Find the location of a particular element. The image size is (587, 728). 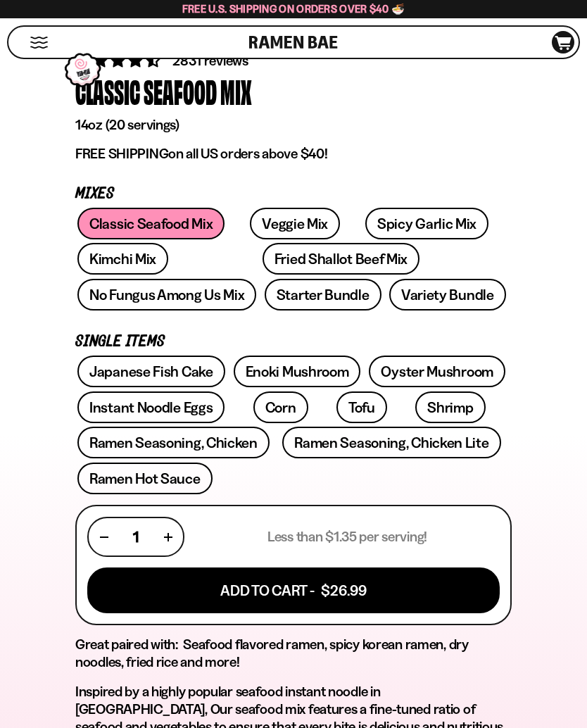

strong: FREE SHIPPING is located at coordinates (122, 153).